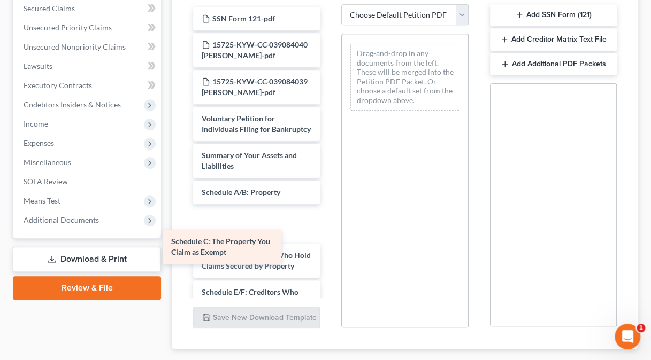  Describe the element at coordinates (47, 162) in the screenshot. I see `span: Miscellaneous` at that location.